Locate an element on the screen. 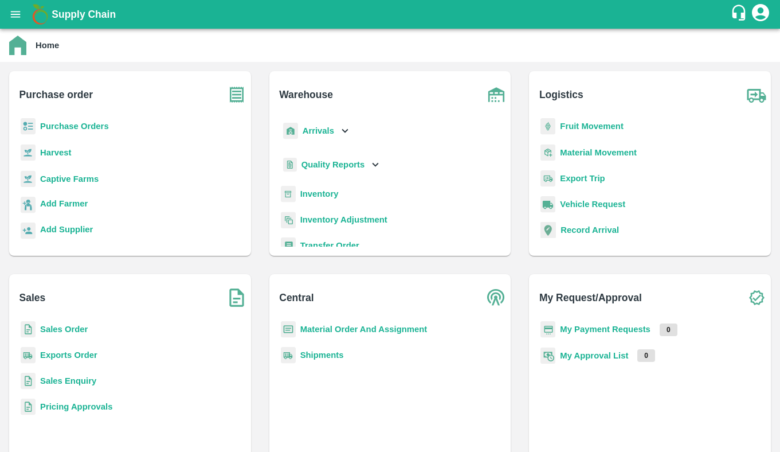  b: Purchase Orders is located at coordinates (75, 126).